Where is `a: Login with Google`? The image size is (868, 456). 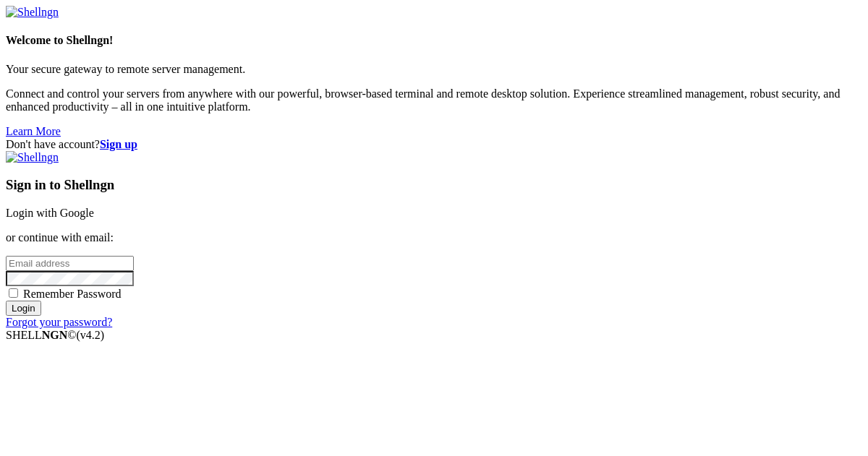 a: Login with Google is located at coordinates (50, 212).